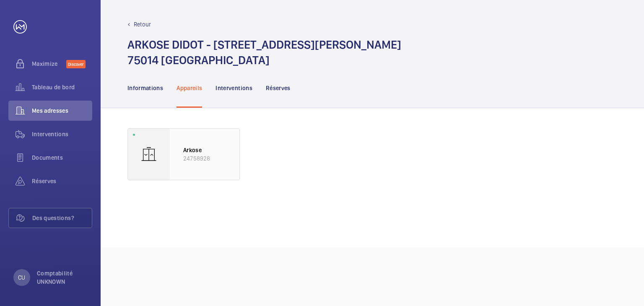 This screenshot has width=644, height=306. I want to click on span: Maximize, so click(49, 64).